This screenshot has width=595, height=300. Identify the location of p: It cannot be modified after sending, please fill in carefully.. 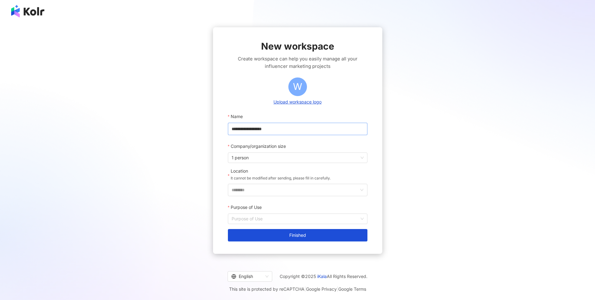
(281, 178).